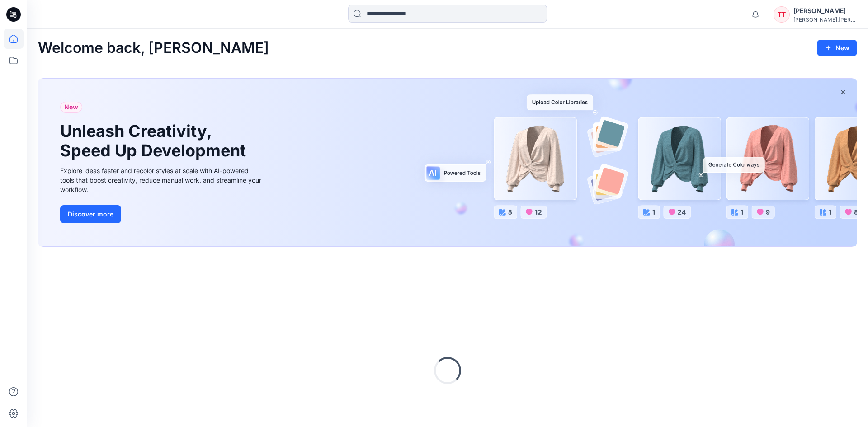 The height and width of the screenshot is (427, 868). What do you see at coordinates (162, 214) in the screenshot?
I see `a: Discover more` at bounding box center [162, 214].